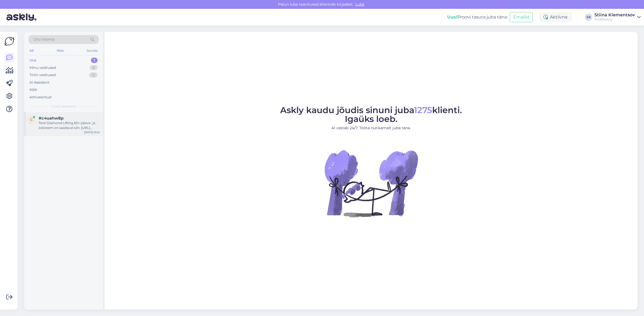 The width and height of the screenshot is (644, 316). Describe the element at coordinates (477, 17) in the screenshot. I see `div: Proovi tasuta juba täna:` at that location.